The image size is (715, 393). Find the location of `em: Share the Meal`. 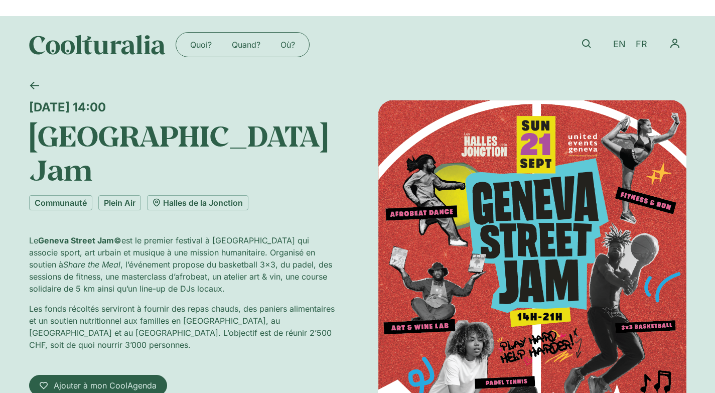

em: Share the Meal is located at coordinates (92, 265).